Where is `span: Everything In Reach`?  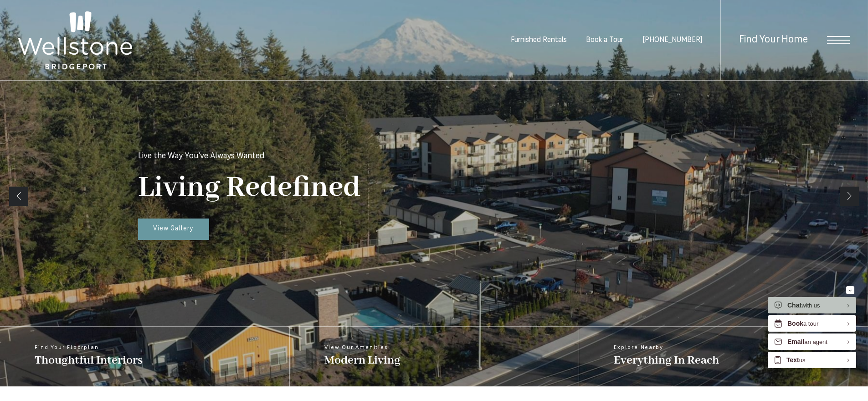 span: Everything In Reach is located at coordinates (666, 361).